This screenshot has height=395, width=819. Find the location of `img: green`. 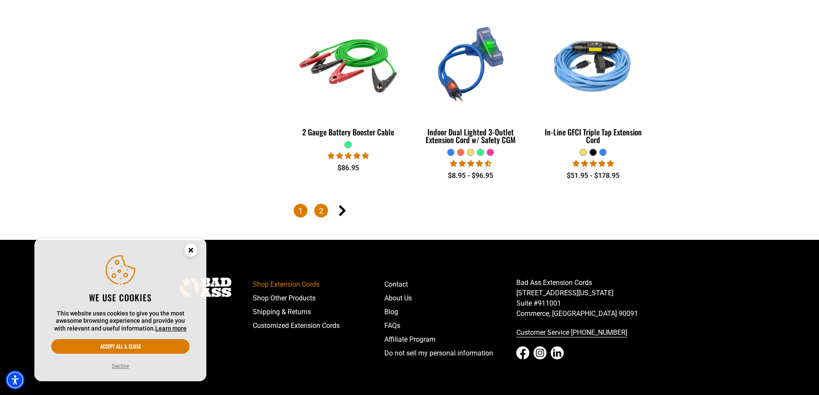

img: green is located at coordinates (348, 64).